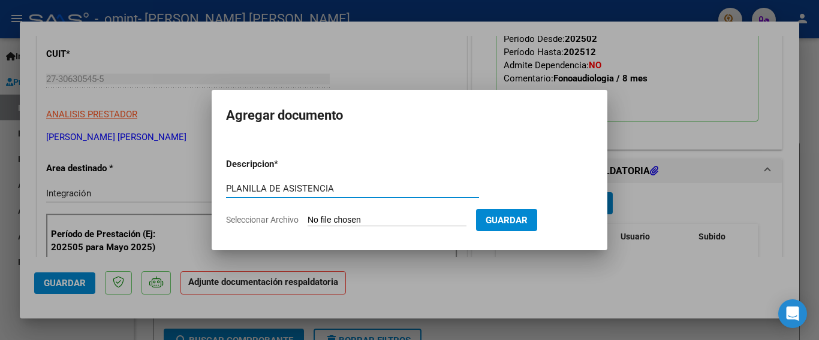  I want to click on span: Seleccionar Archivo, so click(262, 220).